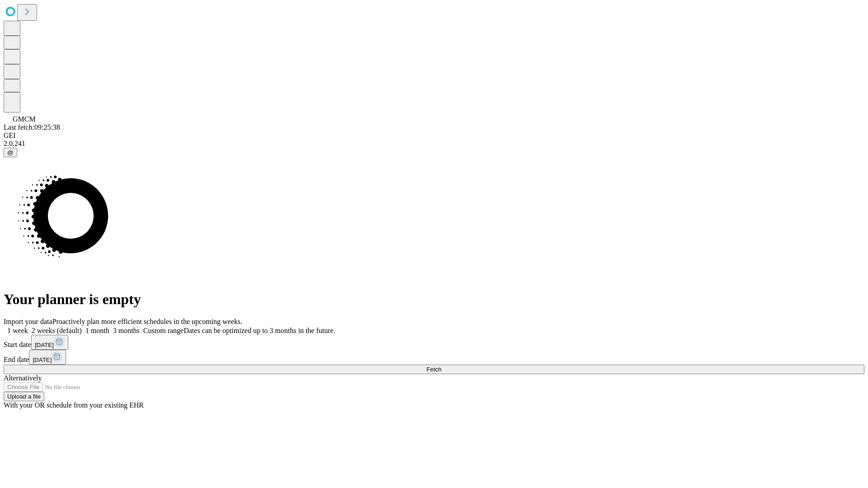 This screenshot has width=868, height=488. I want to click on div: GEI, so click(434, 136).